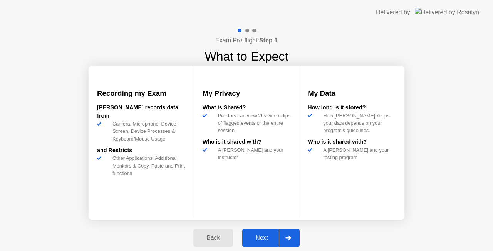  I want to click on b: Step 1, so click(269, 40).